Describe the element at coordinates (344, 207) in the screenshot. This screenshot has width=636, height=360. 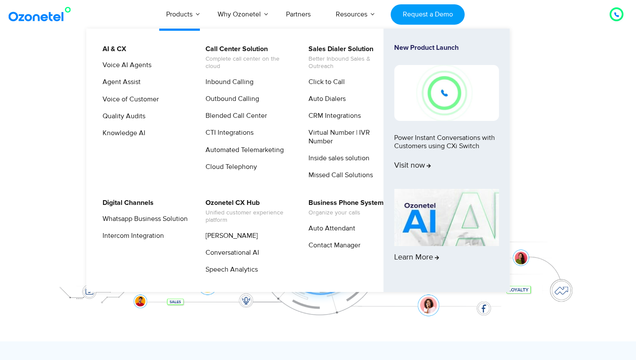
I see `a: Business Phone SystemOrganize your calls` at that location.